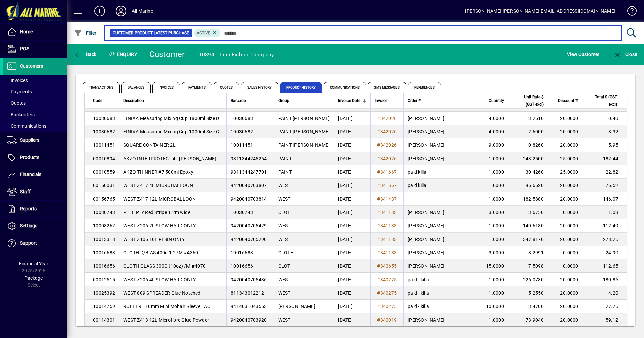  What do you see at coordinates (35, 126) in the screenshot?
I see `a: Communications` at bounding box center [35, 126].